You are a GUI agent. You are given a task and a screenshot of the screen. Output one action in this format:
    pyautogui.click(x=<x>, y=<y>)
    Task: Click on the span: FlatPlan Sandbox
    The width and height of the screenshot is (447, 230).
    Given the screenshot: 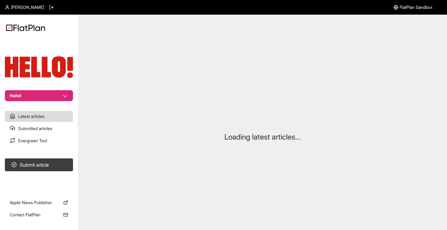 What is the action you would take?
    pyautogui.click(x=416, y=7)
    